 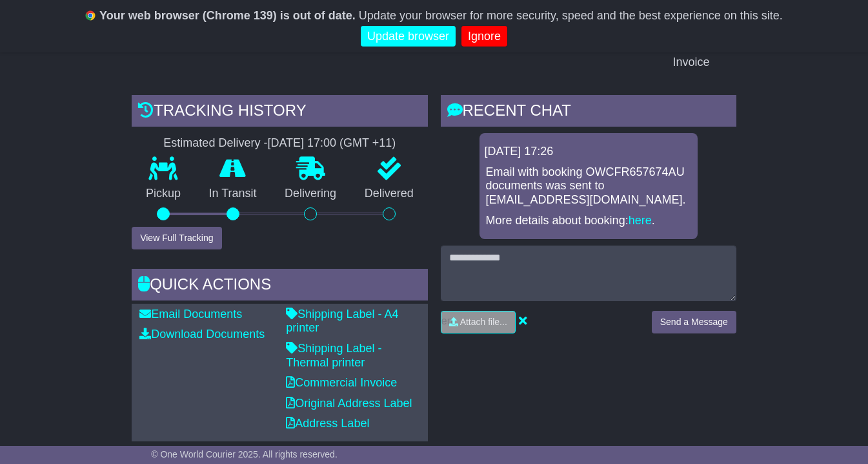 What do you see at coordinates (163, 194) in the screenshot?
I see `p: Pickup` at bounding box center [163, 194].